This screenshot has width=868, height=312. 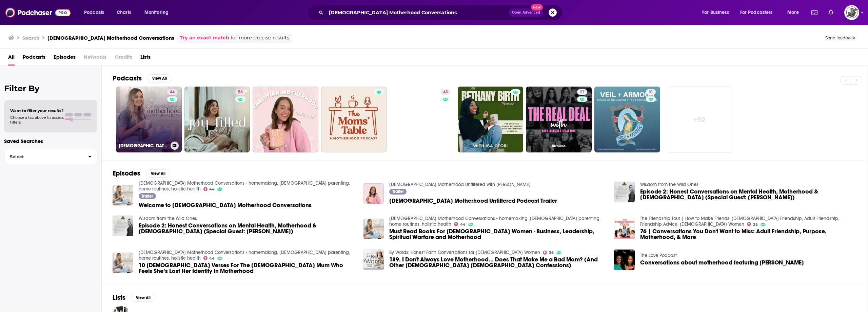 What do you see at coordinates (852, 13) in the screenshot?
I see `img: User Profile` at bounding box center [852, 13].